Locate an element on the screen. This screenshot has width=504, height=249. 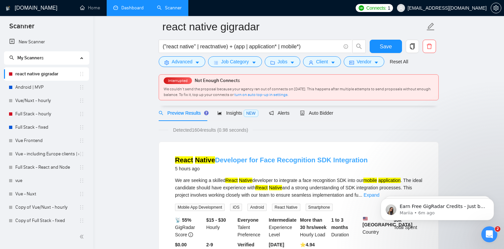
a: Vue - Nuxt is located at coordinates (47, 194).